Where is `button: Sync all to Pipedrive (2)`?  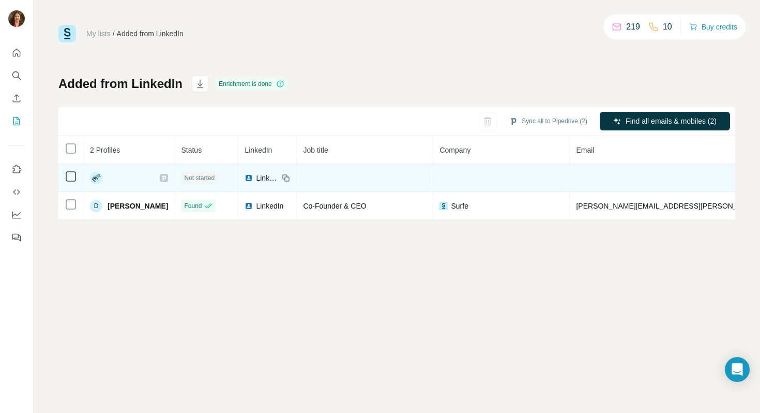
button: Sync all to Pipedrive (2) is located at coordinates (548, 121).